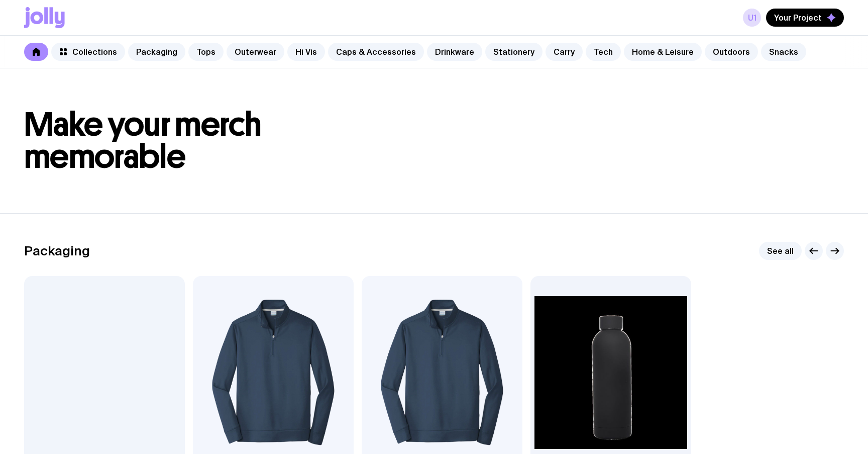 The width and height of the screenshot is (868, 454). What do you see at coordinates (88, 52) in the screenshot?
I see `a: Collections` at bounding box center [88, 52].